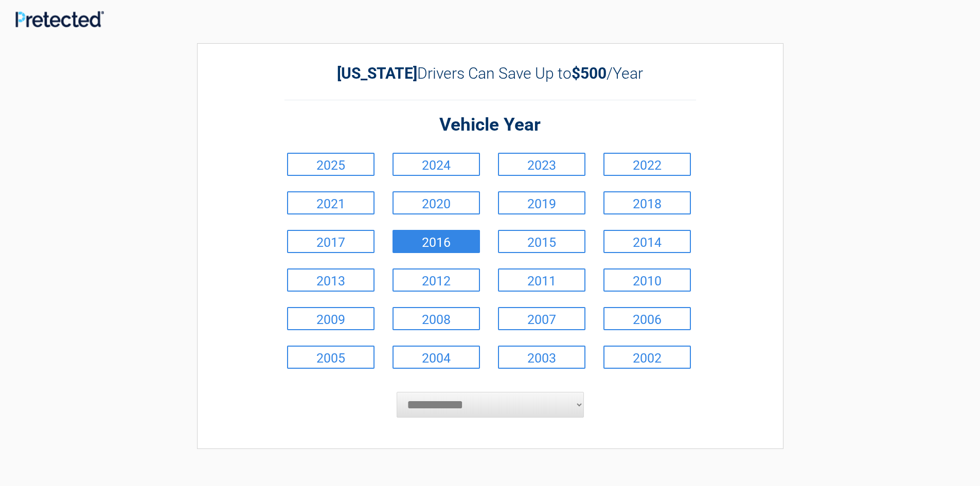  What do you see at coordinates (331, 164) in the screenshot?
I see `a: 2025` at bounding box center [331, 164].